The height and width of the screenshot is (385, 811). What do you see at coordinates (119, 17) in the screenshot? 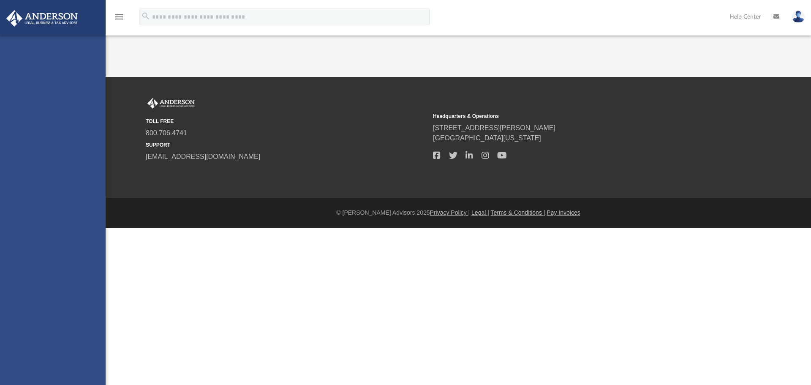
I see `i: menu` at bounding box center [119, 17].